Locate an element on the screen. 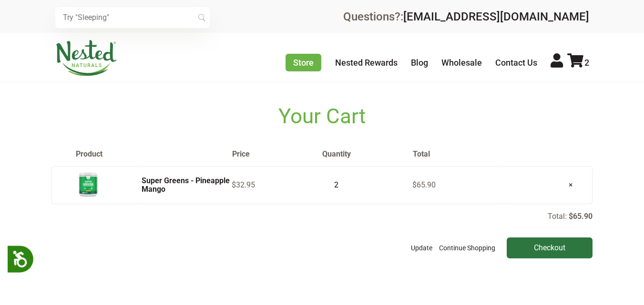 This screenshot has height=305, width=644. a: Super Greens - Pineapple Mango is located at coordinates (186, 185).